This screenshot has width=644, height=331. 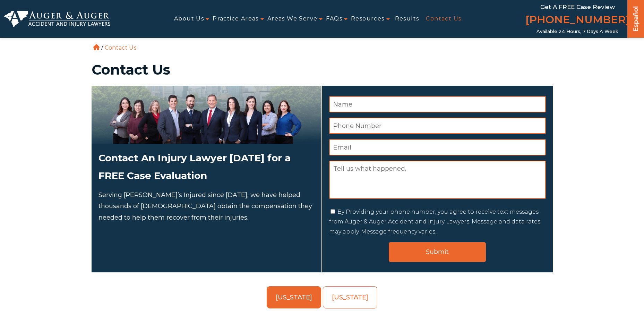 What do you see at coordinates (437, 147) in the screenshot?
I see `input: Email` at bounding box center [437, 147].